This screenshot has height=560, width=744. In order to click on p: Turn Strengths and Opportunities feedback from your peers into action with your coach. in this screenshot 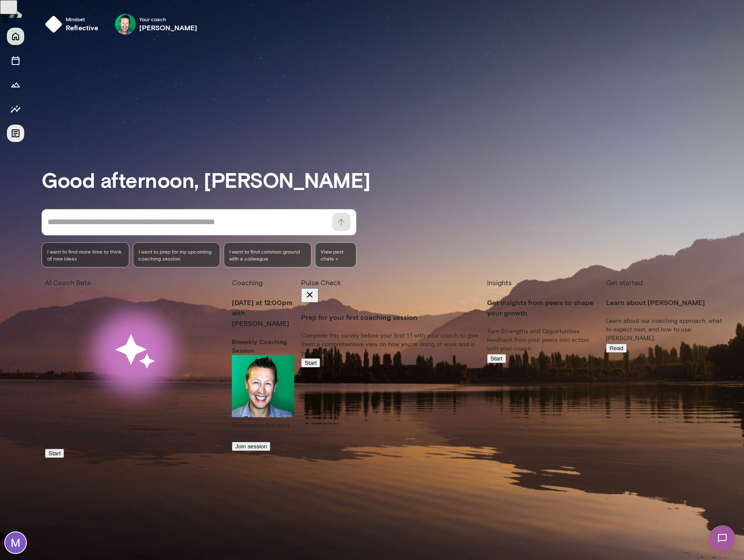, I will do `click(543, 340)`.